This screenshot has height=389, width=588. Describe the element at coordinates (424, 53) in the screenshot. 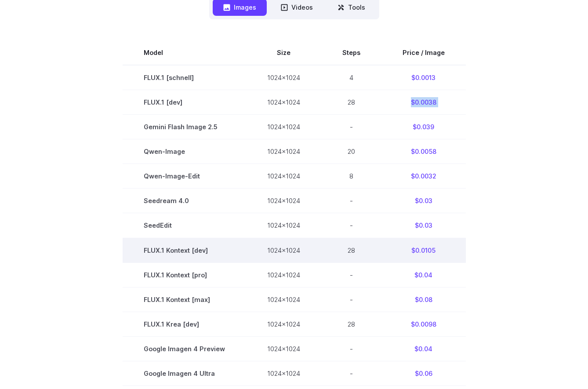

I see `th: Price / Image` at that location.